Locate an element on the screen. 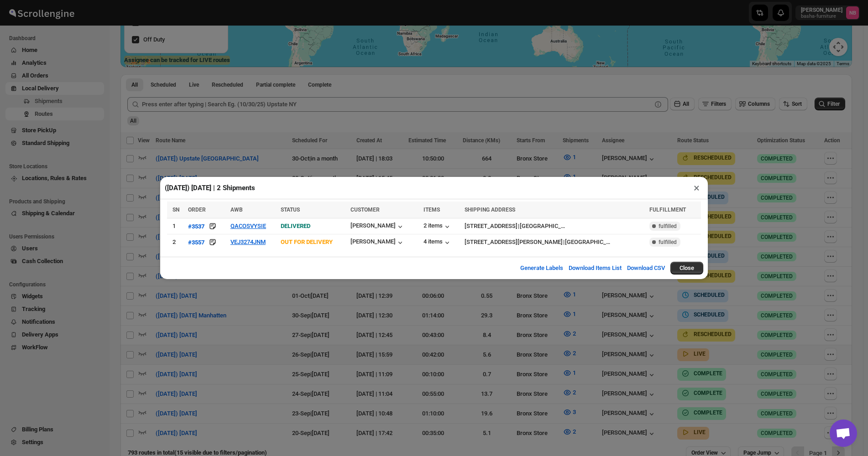 The height and width of the screenshot is (456, 868). span: AWB is located at coordinates (236, 209).